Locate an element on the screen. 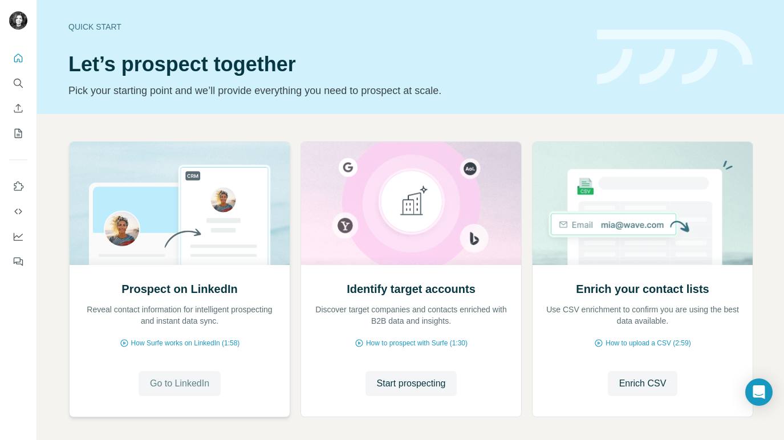  button: Dashboard is located at coordinates (18, 237).